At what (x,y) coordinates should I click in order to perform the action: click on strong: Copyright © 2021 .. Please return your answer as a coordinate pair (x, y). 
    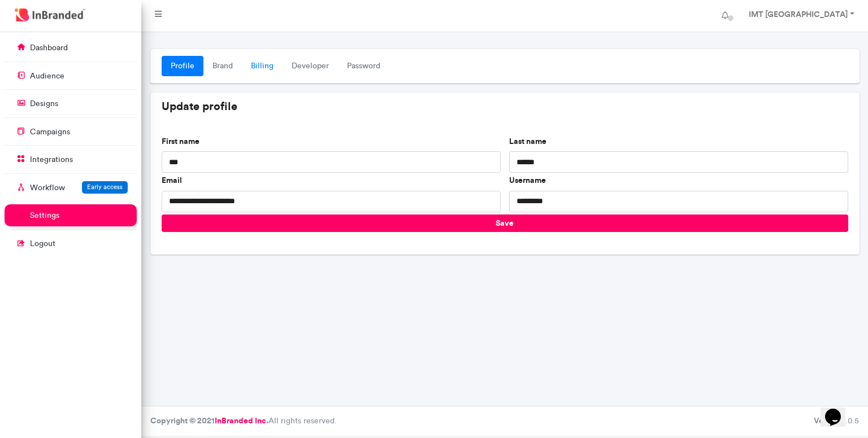
    Looking at the image, I should click on (209, 421).